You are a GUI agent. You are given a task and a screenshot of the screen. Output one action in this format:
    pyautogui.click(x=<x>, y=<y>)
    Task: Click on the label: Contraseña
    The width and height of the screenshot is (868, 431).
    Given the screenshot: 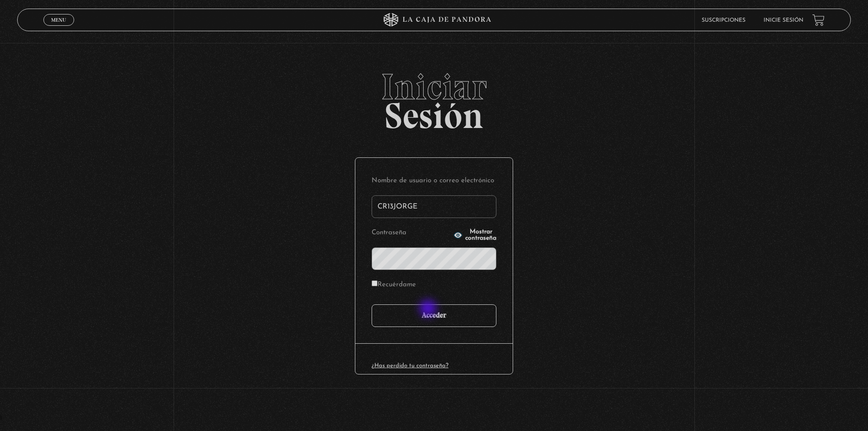 What is the action you would take?
    pyautogui.click(x=411, y=233)
    